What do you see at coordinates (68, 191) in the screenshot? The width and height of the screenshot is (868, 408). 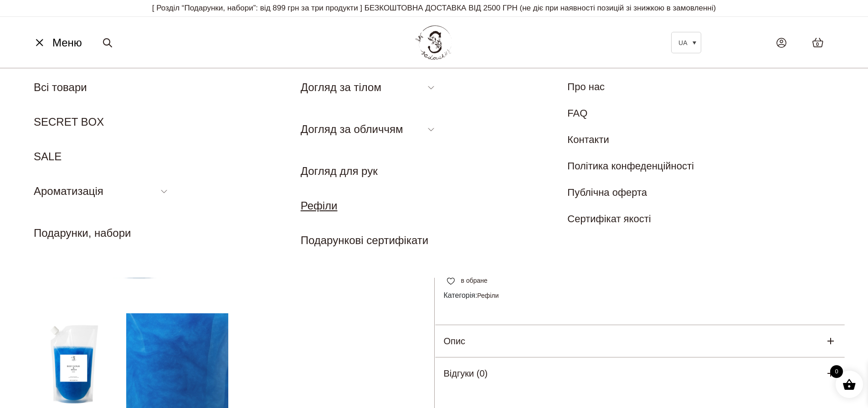 I see `a: Ароматизація` at bounding box center [68, 191].